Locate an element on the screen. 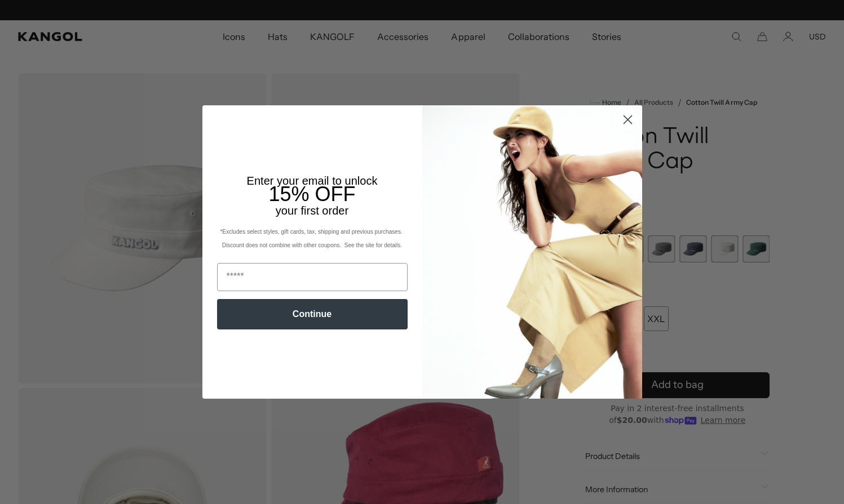 The height and width of the screenshot is (504, 844). button: Close dialog is located at coordinates (627, 119).